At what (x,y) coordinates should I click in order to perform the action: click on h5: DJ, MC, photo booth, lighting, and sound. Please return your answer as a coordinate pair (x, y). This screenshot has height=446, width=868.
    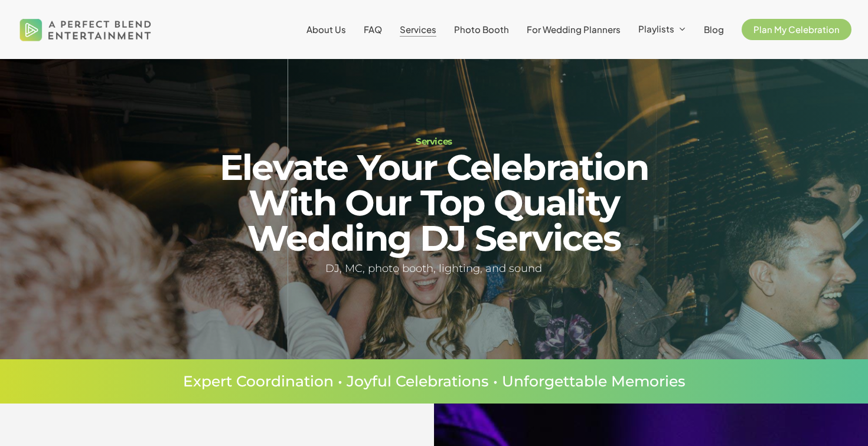
    Looking at the image, I should click on (433, 269).